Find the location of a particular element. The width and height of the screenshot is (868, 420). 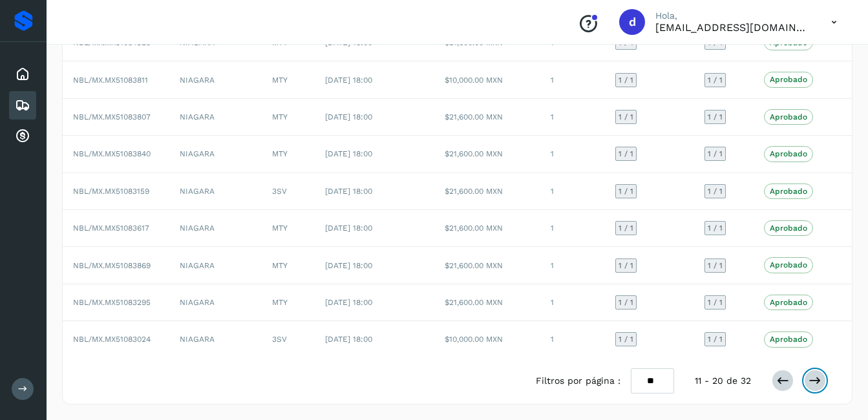

span: NBL/MX.MX51083617 is located at coordinates (111, 228).